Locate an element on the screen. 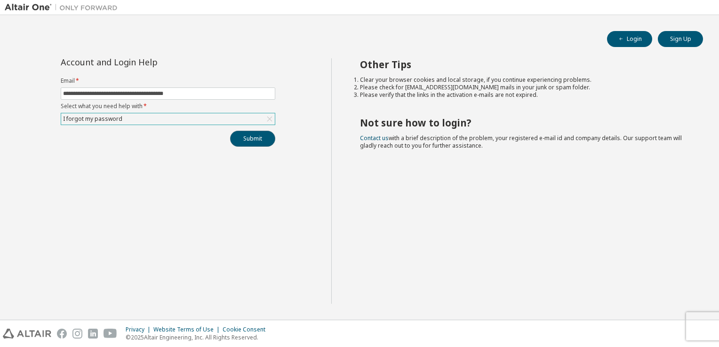  label: Select what you need help with is located at coordinates (168, 106).